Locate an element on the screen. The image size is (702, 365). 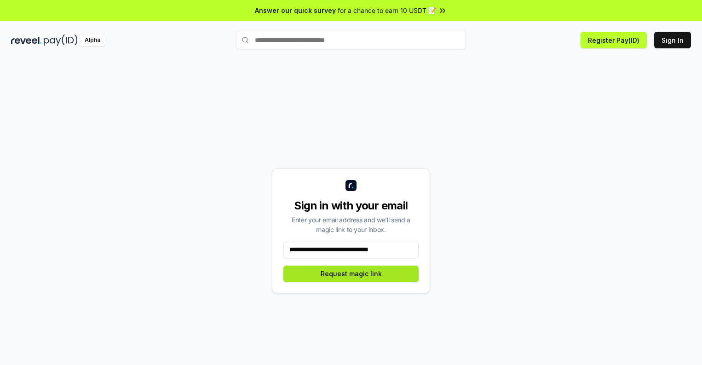
span: Answer our quick survey is located at coordinates (295, 10).